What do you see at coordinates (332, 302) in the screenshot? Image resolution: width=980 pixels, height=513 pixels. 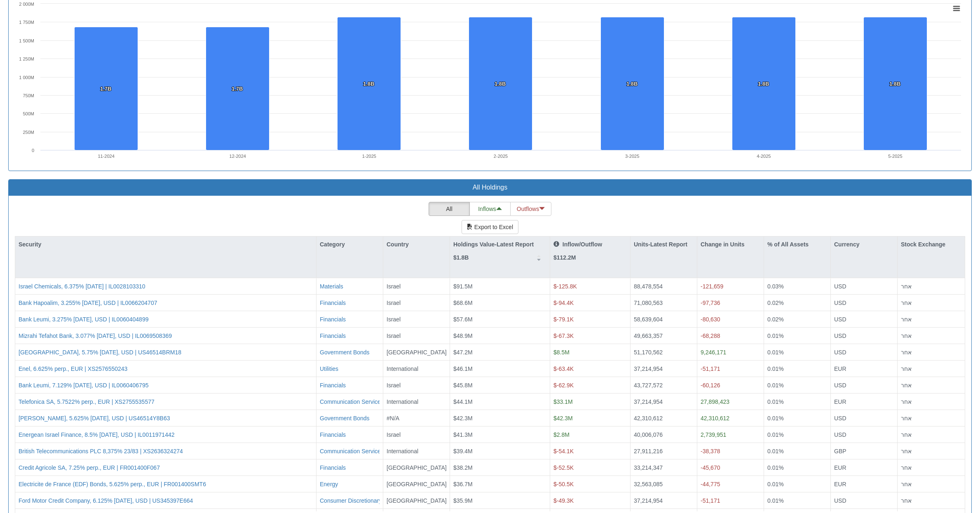 I see `div: Financials` at bounding box center [332, 302].